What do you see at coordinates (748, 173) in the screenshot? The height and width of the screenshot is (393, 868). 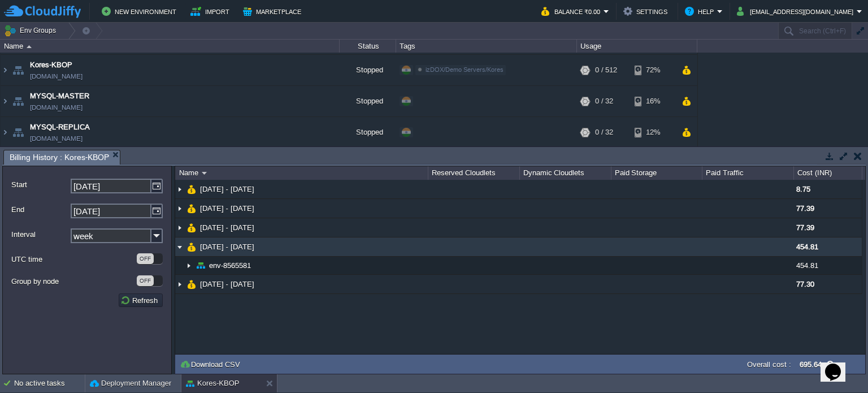 I see `div: Paid Traffic` at bounding box center [748, 173].